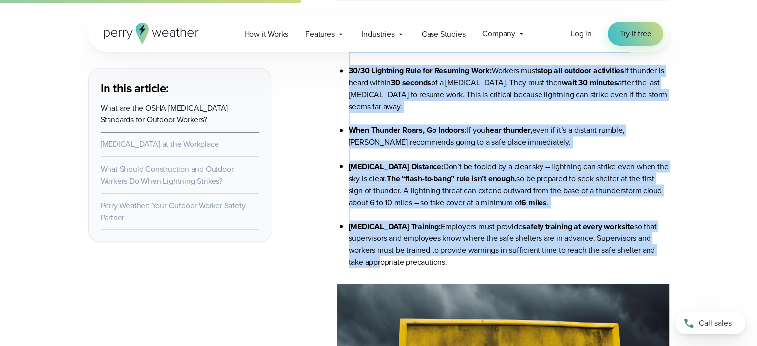  Describe the element at coordinates (582, 34) in the screenshot. I see `a: Log in` at that location.